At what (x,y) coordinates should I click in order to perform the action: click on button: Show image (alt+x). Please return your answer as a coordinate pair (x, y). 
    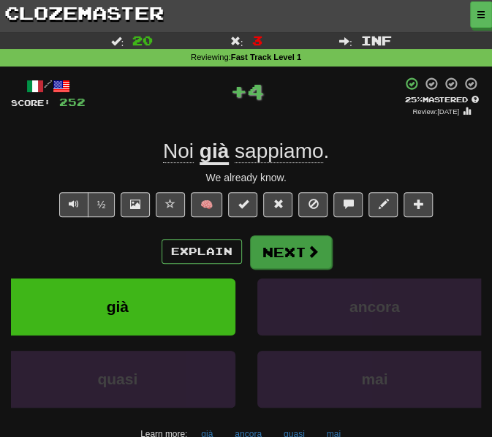
    Looking at the image, I should click on (135, 205).